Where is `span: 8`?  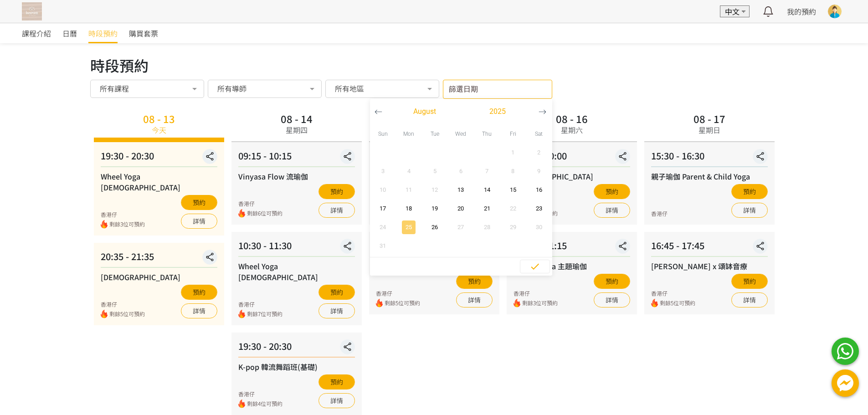 span: 8 is located at coordinates (512, 171).